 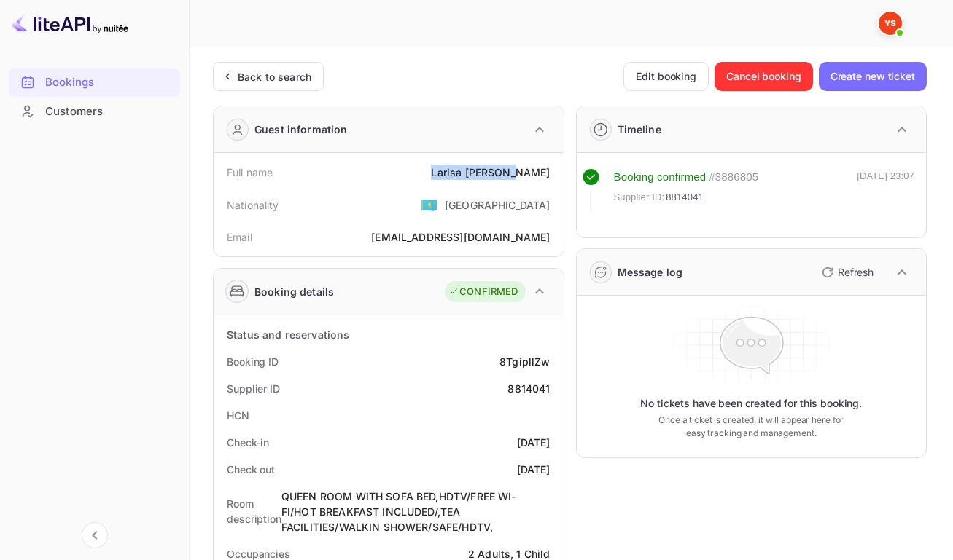 I want to click on span: United States, so click(x=428, y=205).